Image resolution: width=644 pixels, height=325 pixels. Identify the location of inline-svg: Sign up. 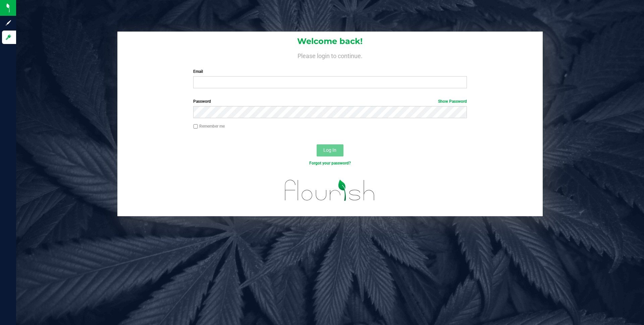
(8, 23).